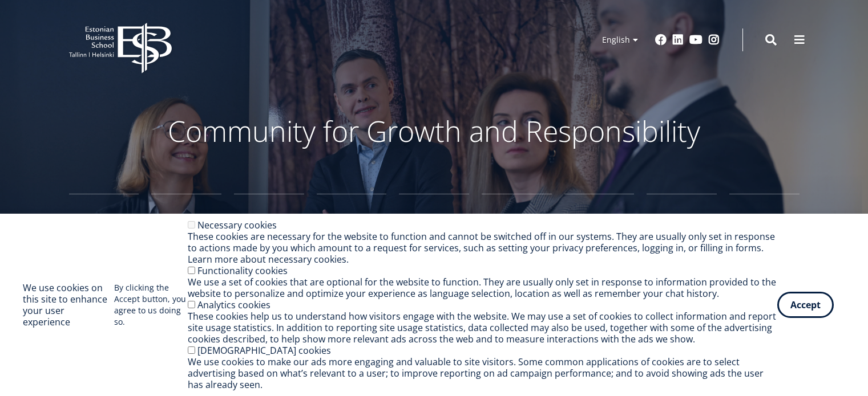 This screenshot has height=396, width=868. Describe the element at coordinates (482, 288) in the screenshot. I see `div: We use a set of cookies that are optional for the website to function. They are usually only set ...` at that location.